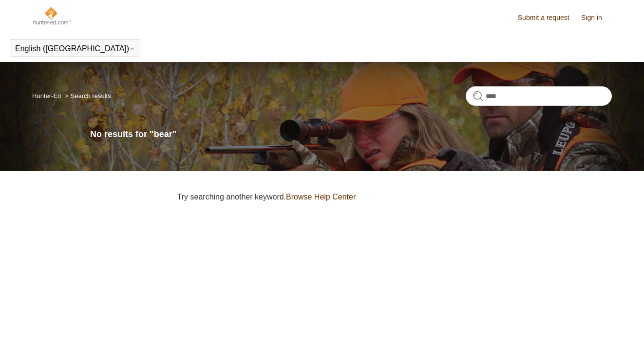 The height and width of the screenshot is (339, 644). What do you see at coordinates (596, 18) in the screenshot?
I see `a: Sign in` at bounding box center [596, 18].